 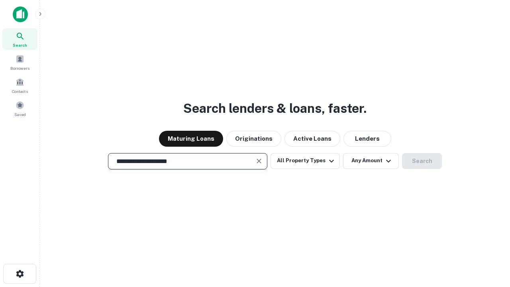 I want to click on span: Borrowers, so click(x=20, y=68).